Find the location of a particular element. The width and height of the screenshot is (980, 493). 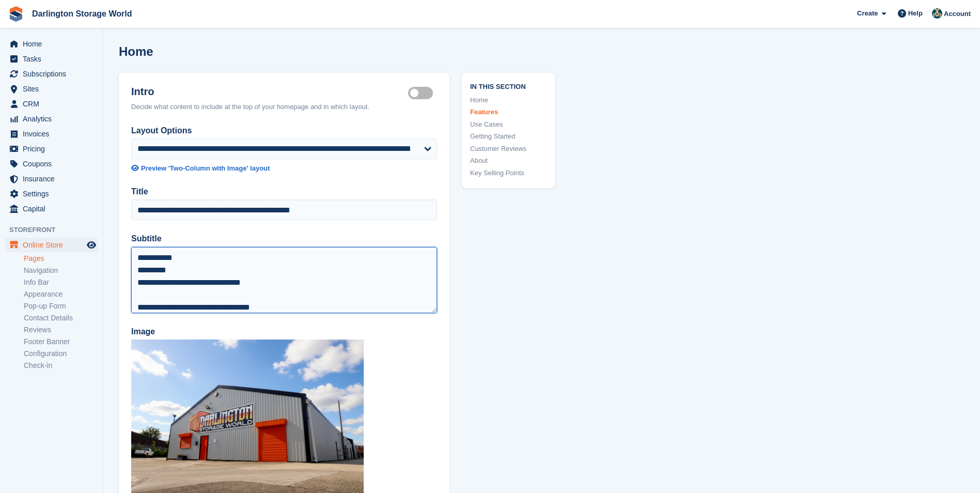

a: Reviews is located at coordinates (61, 329).